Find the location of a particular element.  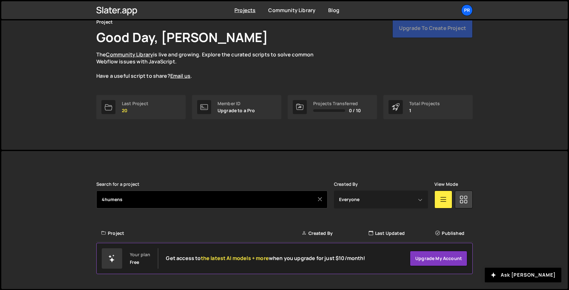

p: 1 is located at coordinates (424, 111).